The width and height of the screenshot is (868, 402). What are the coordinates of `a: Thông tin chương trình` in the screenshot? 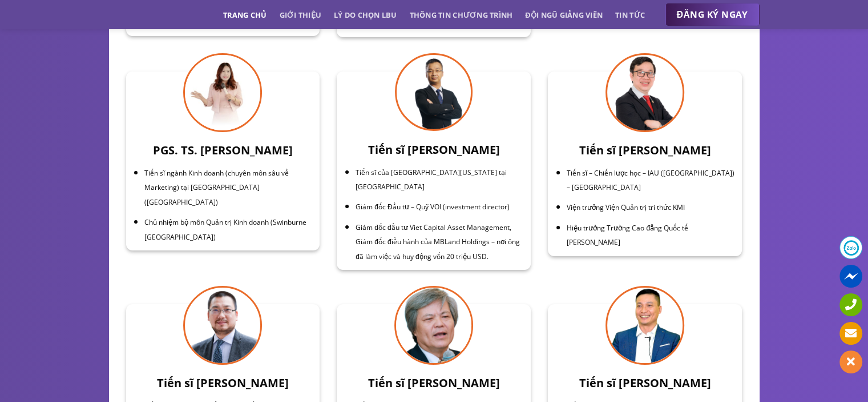 It's located at (461, 15).